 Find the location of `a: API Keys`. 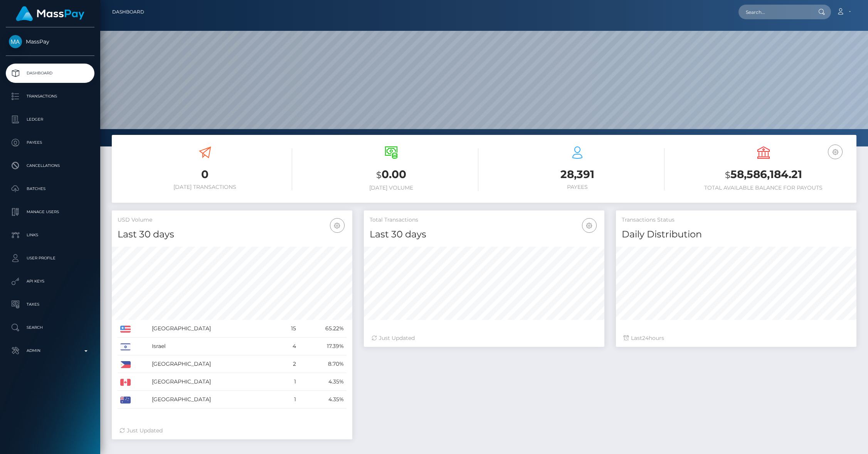

a: API Keys is located at coordinates (50, 281).